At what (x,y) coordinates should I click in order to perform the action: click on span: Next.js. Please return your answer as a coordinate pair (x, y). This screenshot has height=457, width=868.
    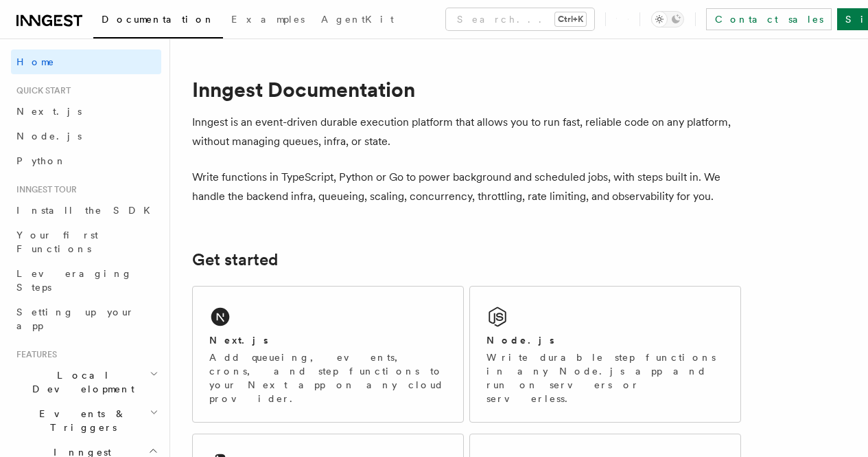
    Looking at the image, I should click on (49, 111).